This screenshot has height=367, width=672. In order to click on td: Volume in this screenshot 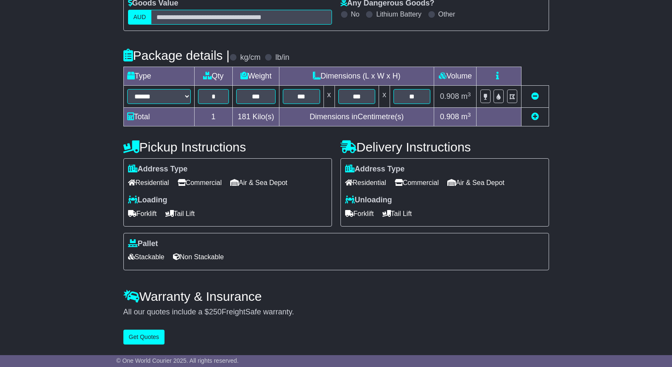, I will do `click(455, 76)`.